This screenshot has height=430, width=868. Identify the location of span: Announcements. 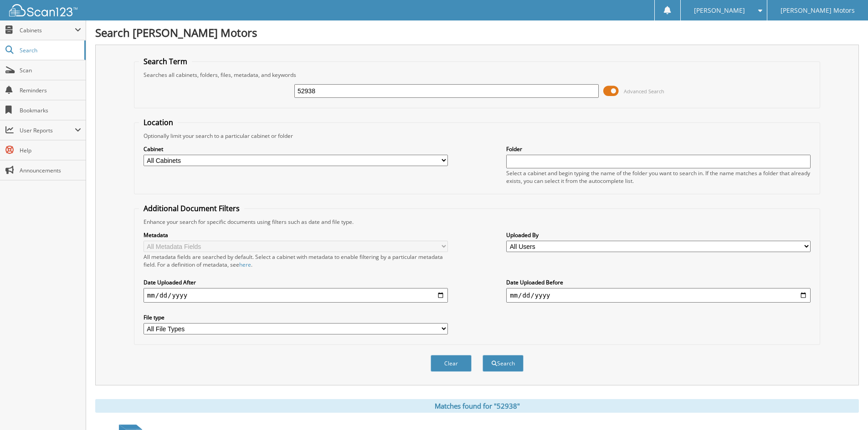
(50, 170).